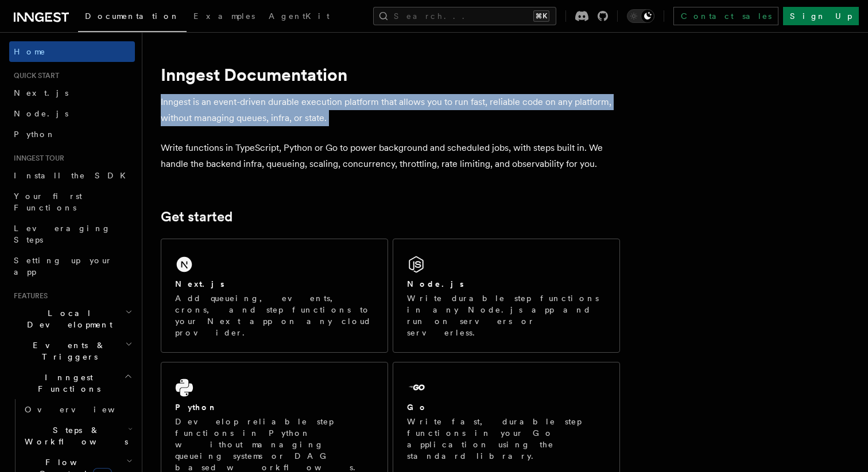  I want to click on span: Features, so click(28, 296).